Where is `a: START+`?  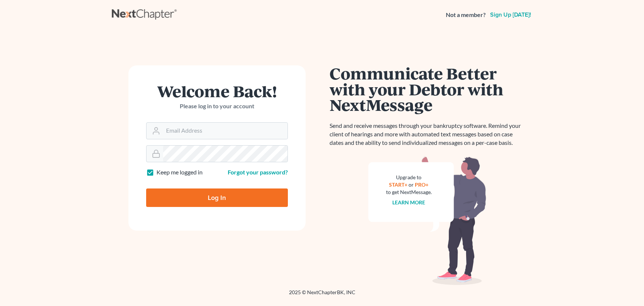 a: START+ is located at coordinates (398, 184).